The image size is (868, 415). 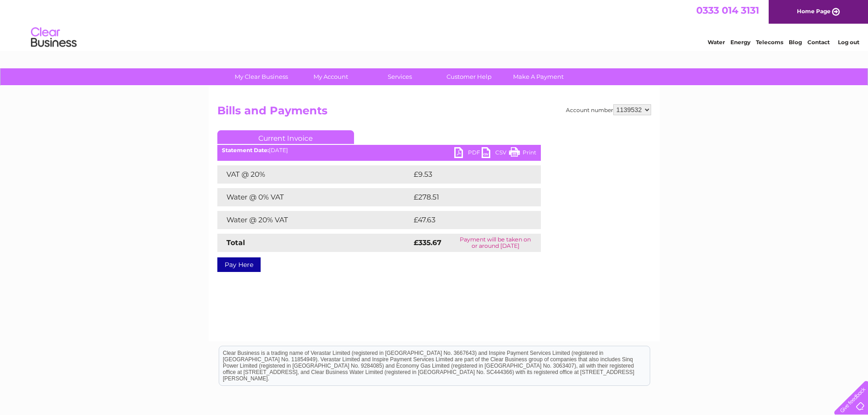 I want to click on img: logo.png, so click(x=54, y=37).